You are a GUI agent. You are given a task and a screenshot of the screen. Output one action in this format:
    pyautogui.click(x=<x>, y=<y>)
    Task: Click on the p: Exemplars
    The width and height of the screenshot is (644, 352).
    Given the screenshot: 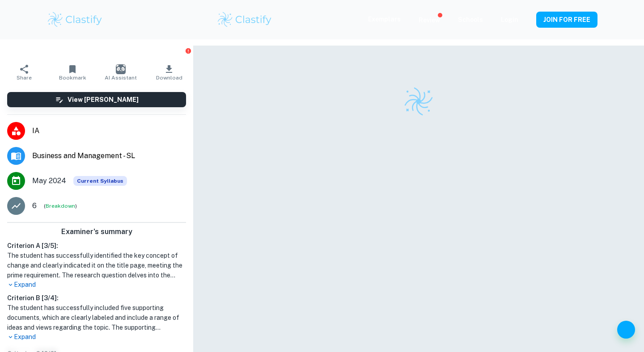 What is the action you would take?
    pyautogui.click(x=384, y=20)
    